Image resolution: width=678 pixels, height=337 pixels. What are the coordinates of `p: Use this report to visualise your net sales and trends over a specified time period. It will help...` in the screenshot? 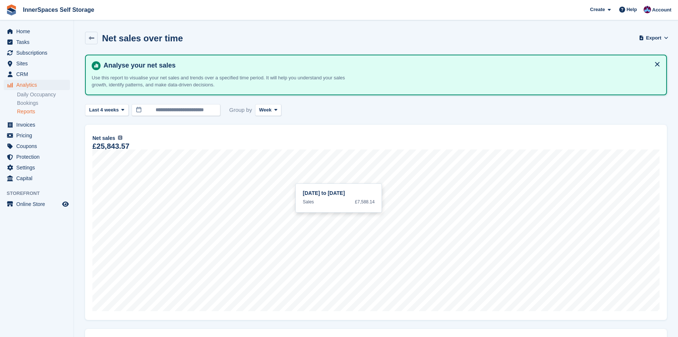 It's located at (221, 81).